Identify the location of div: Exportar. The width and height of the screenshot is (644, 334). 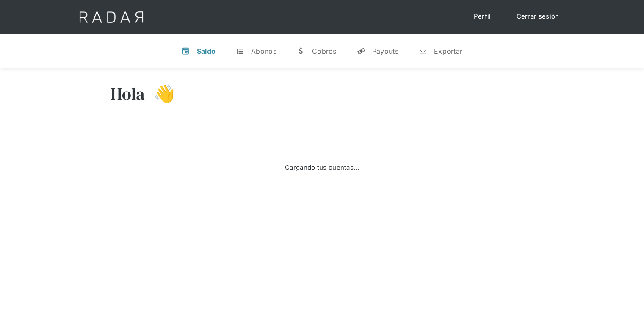
(448, 51).